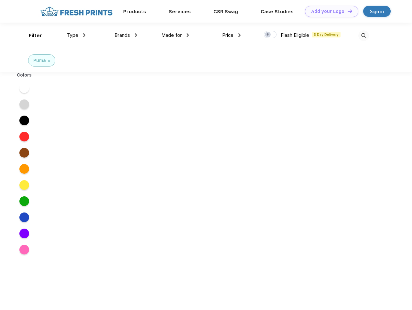 The width and height of the screenshot is (412, 310). What do you see at coordinates (134, 12) in the screenshot?
I see `a: Products` at bounding box center [134, 12].